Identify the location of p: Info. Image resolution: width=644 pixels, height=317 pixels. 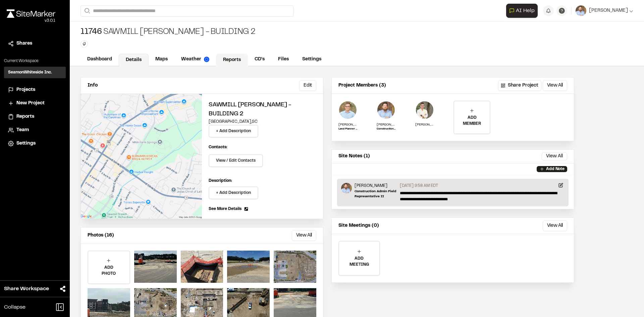
(93, 85).